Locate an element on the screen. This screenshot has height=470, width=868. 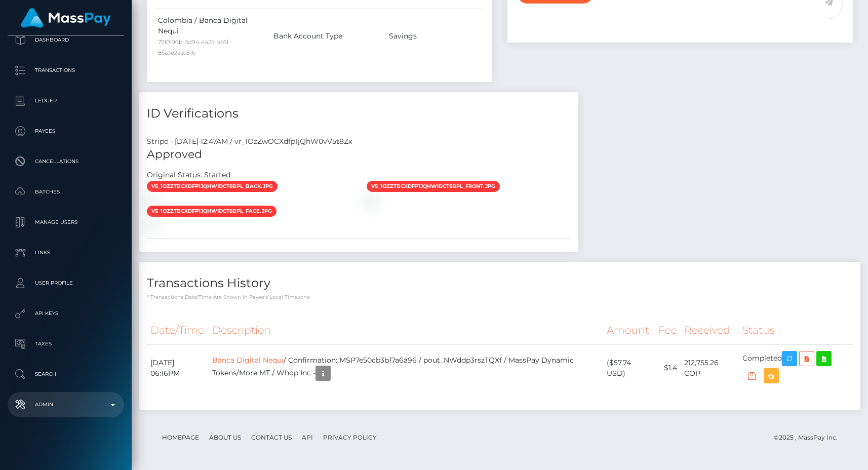
span: vs_1OzZtbCXdfp1jQhWidCT6bpl_back.jpg is located at coordinates (212, 186).